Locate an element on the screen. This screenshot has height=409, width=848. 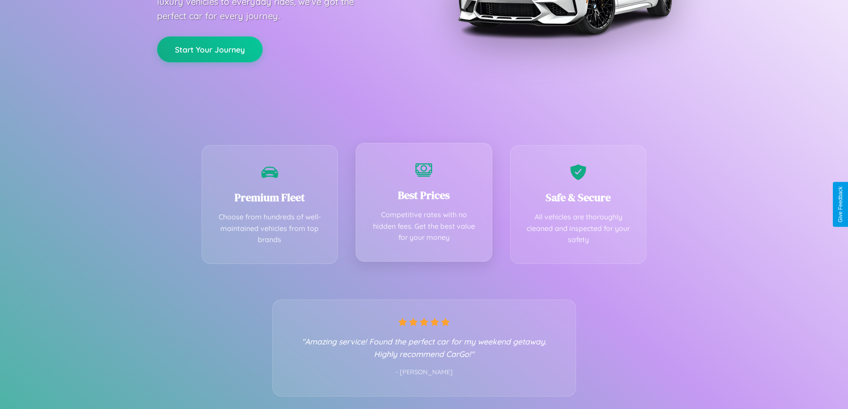
p: "Amazing service! Found the perfect car for my weekend getaway. Highly recommend CarGo!" is located at coordinates (424, 348).